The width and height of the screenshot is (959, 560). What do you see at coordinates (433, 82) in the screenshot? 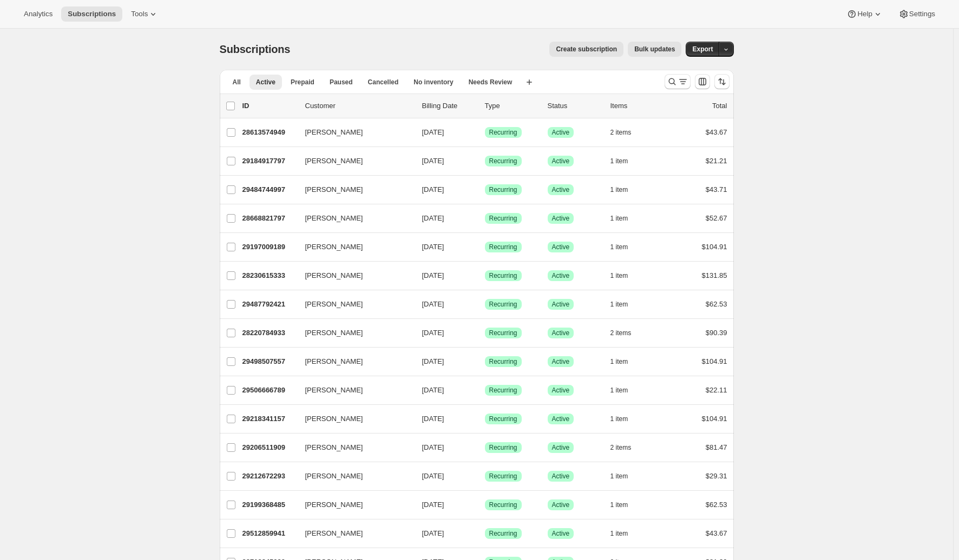
I see `span: No inventory` at bounding box center [433, 82].